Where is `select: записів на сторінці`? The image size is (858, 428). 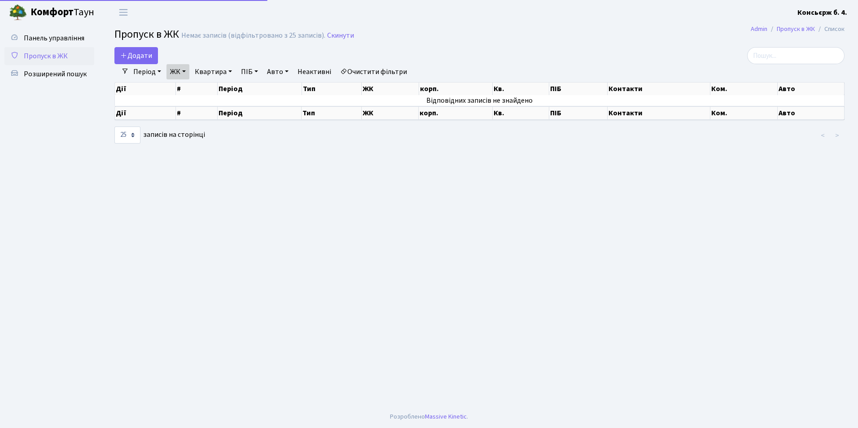
select: записів на сторінці is located at coordinates (127, 135).